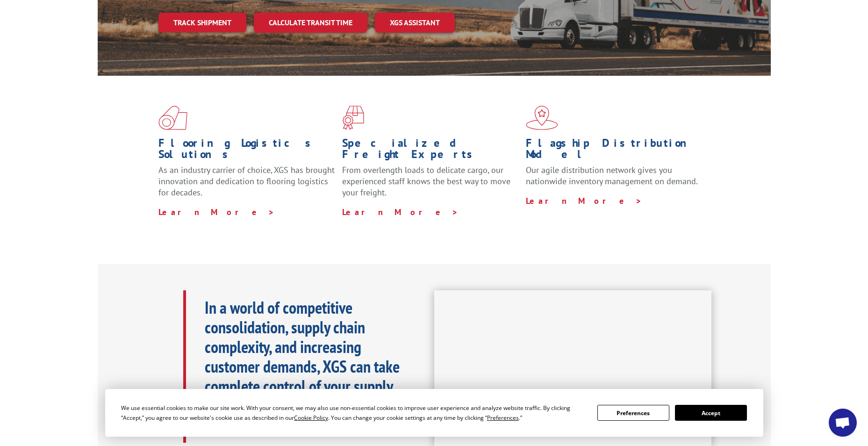 The width and height of the screenshot is (868, 446). What do you see at coordinates (542, 118) in the screenshot?
I see `img: xgs-icon-flagship-distribution-model-red` at bounding box center [542, 118].